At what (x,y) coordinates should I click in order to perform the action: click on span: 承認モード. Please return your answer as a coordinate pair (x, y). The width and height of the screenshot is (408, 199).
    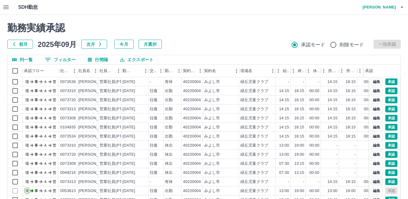
    Looking at the image, I should click on (313, 45).